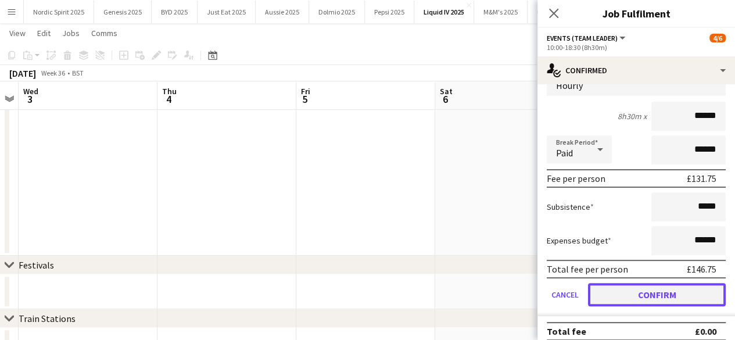 This screenshot has width=735, height=340. Describe the element at coordinates (445, 99) in the screenshot. I see `span: 6` at that location.